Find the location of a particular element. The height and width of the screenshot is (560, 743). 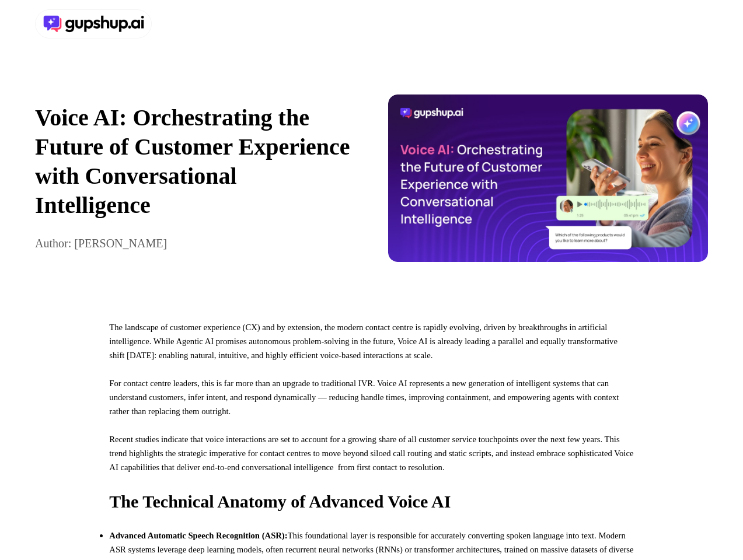

span: The landscape of customer experience (CX) and by extension, the modern contact centre is rapidly ... is located at coordinates (363, 341).